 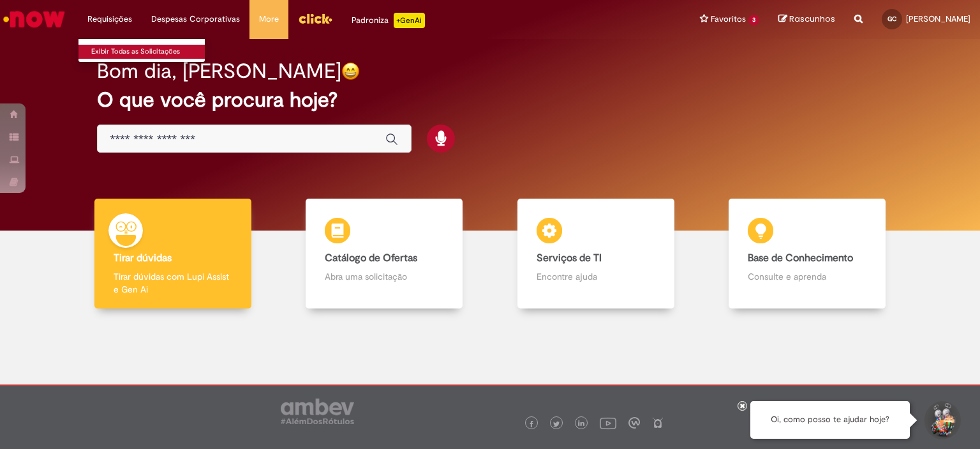 I want to click on span: Favoritos, so click(x=727, y=19).